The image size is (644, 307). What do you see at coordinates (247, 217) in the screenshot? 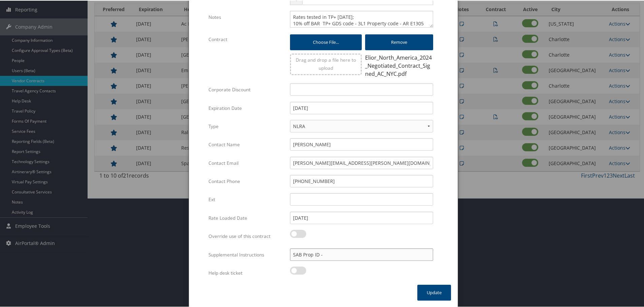
I see `label: Rate Loaded Date` at bounding box center [247, 217].